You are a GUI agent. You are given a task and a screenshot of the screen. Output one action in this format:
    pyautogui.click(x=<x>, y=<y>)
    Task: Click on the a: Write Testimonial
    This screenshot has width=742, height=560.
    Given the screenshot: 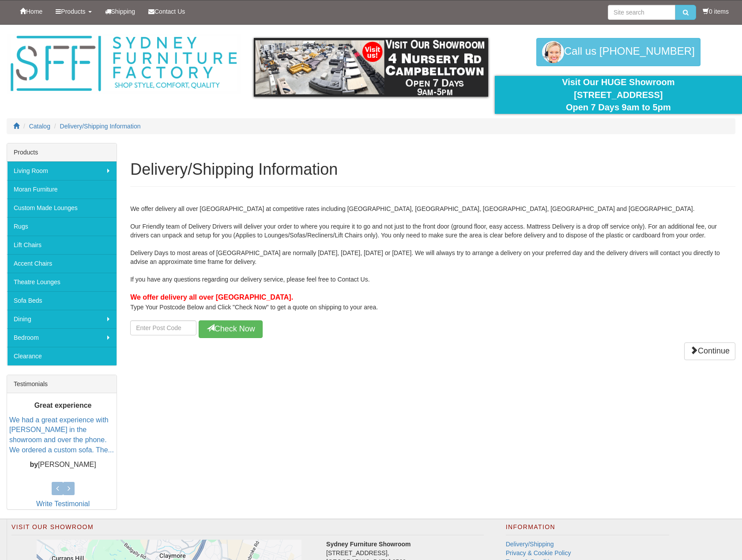 What is the action you would take?
    pyautogui.click(x=63, y=504)
    